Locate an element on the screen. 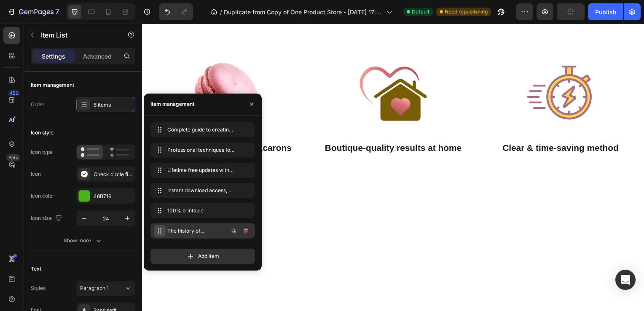 The height and width of the screenshot is (311, 644). span: 100% printable is located at coordinates (201, 211).